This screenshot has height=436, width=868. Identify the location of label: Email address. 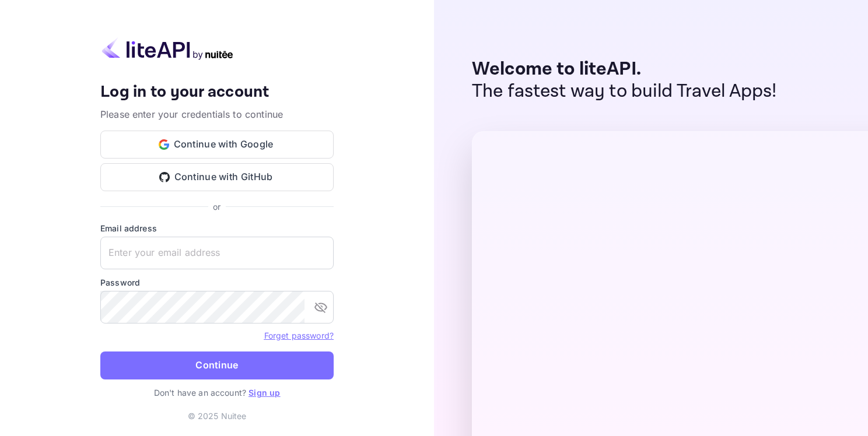
(217, 228).